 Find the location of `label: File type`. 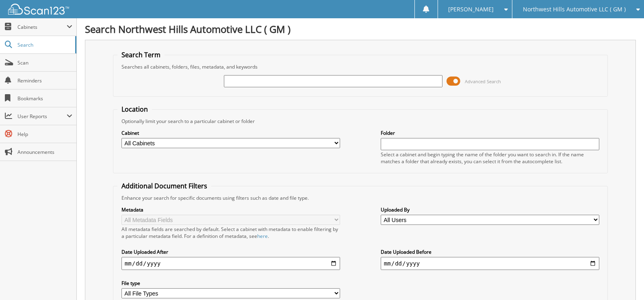

label: File type is located at coordinates (231, 283).